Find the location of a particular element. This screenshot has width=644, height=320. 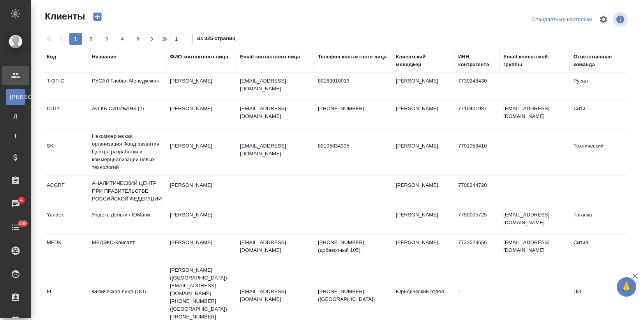

div: Код is located at coordinates (51, 57).